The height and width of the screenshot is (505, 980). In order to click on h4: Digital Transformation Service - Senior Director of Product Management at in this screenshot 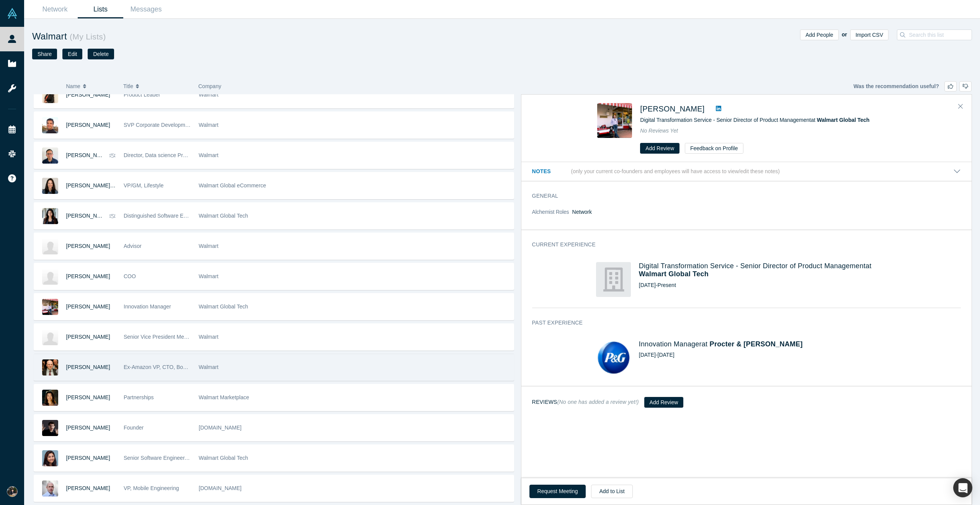, I will do `click(768, 270)`.